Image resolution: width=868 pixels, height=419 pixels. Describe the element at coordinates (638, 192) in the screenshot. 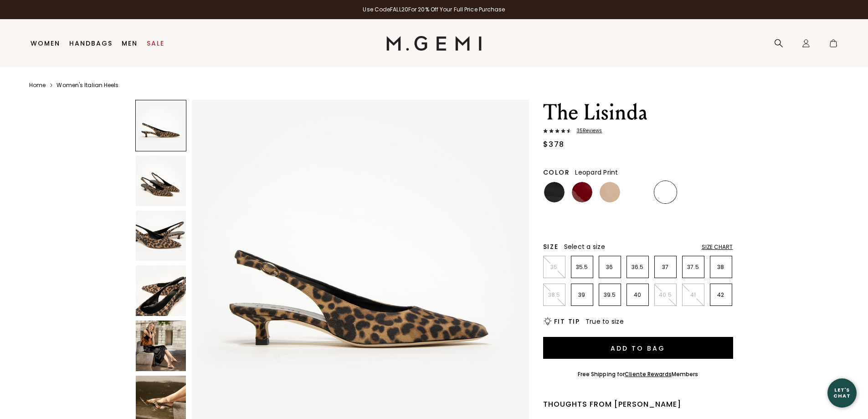

I see `img: Black Nappa` at that location.